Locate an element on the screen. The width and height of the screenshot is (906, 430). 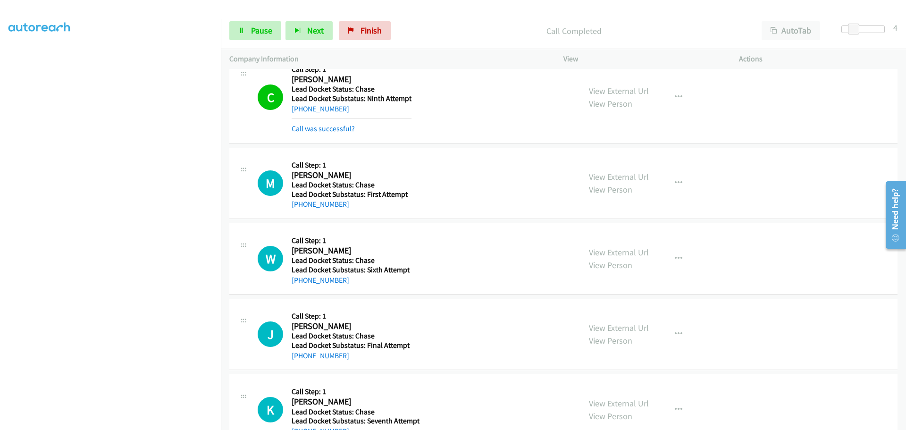
p: View is located at coordinates (643, 59).